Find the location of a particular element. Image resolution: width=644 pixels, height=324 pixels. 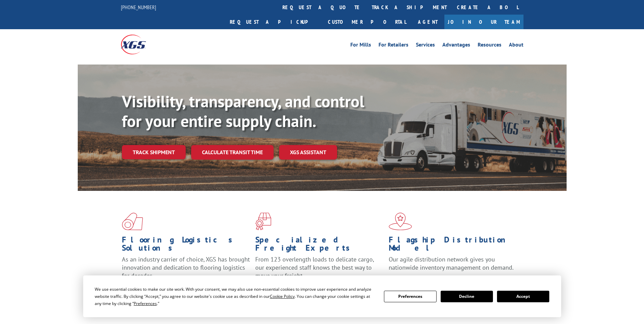

a: Request a pickup is located at coordinates (274, 22).